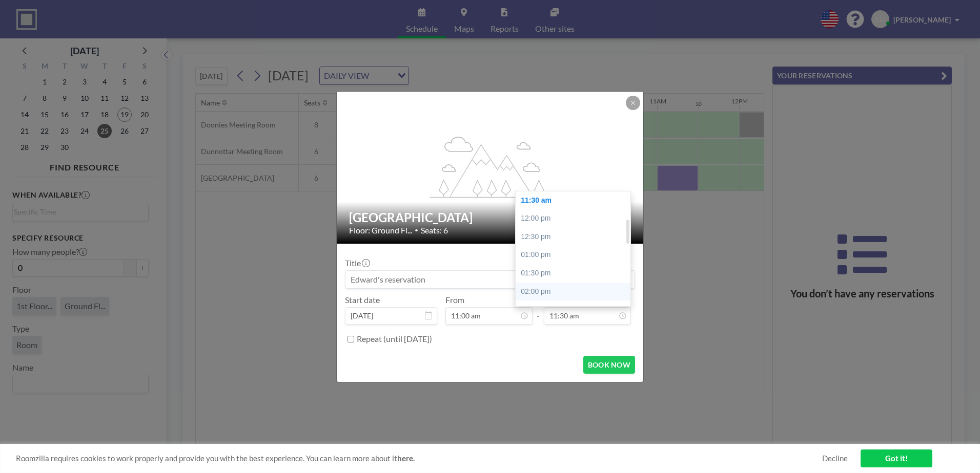 Image resolution: width=980 pixels, height=473 pixels. What do you see at coordinates (576, 310) in the screenshot?
I see `div: 02:30 pm` at bounding box center [576, 310].